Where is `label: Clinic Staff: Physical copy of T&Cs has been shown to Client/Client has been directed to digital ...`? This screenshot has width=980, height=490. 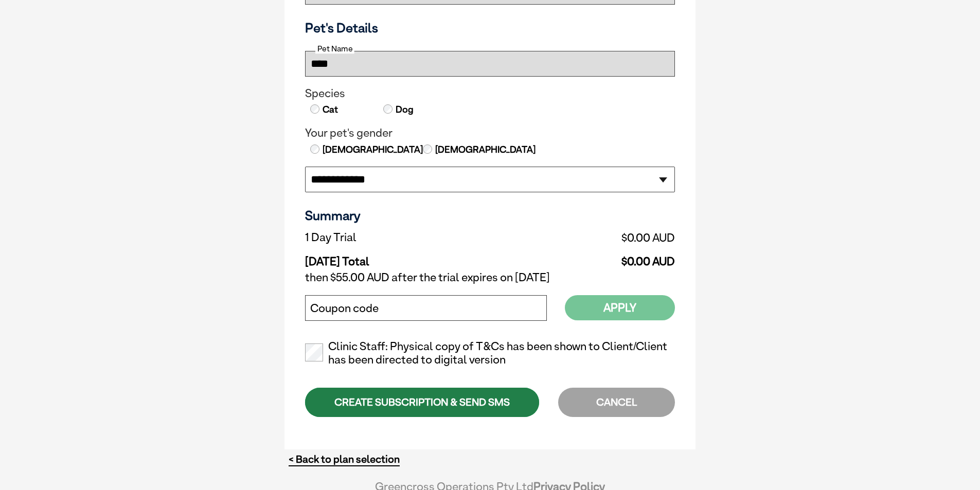 label: Clinic Staff: Physical copy of T&Cs has been shown to Client/Client has been directed to digital ... is located at coordinates (490, 353).